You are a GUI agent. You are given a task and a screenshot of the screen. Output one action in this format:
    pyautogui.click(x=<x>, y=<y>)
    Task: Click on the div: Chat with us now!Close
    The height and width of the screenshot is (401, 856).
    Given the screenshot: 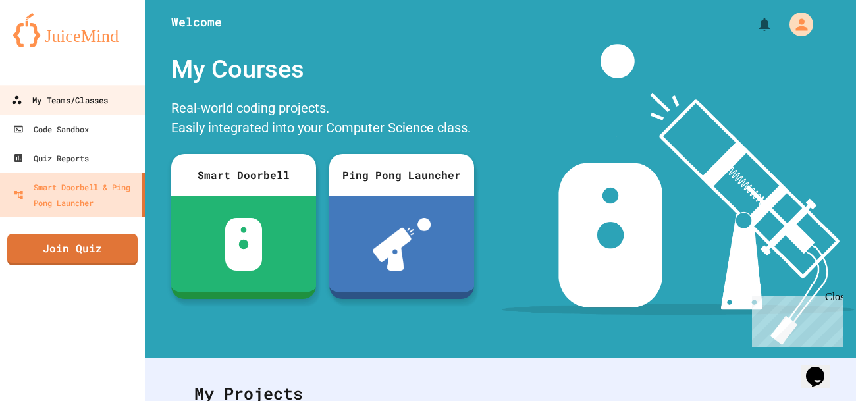 What is the action you would take?
    pyautogui.click(x=48, y=44)
    